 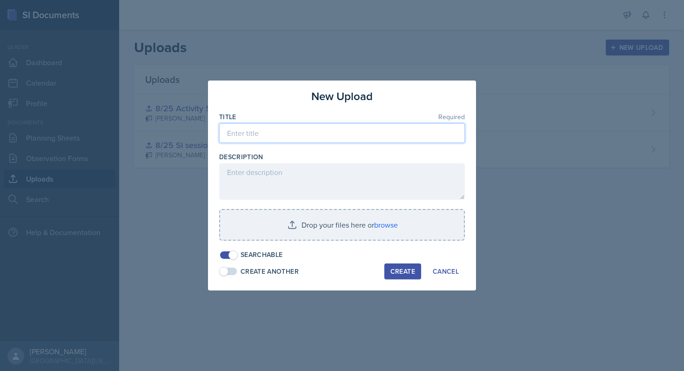 What do you see at coordinates (403, 271) in the screenshot?
I see `button: Create` at bounding box center [403, 271].